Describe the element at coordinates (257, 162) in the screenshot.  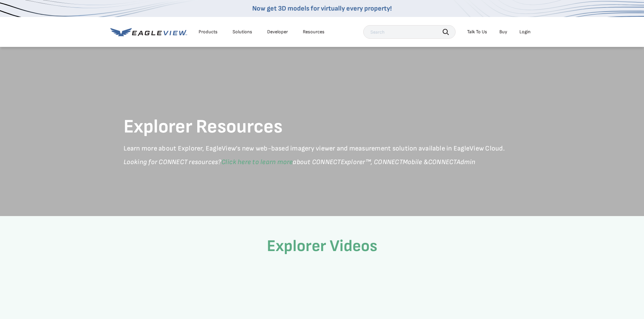
I see `a: Click here to learn more` at that location.